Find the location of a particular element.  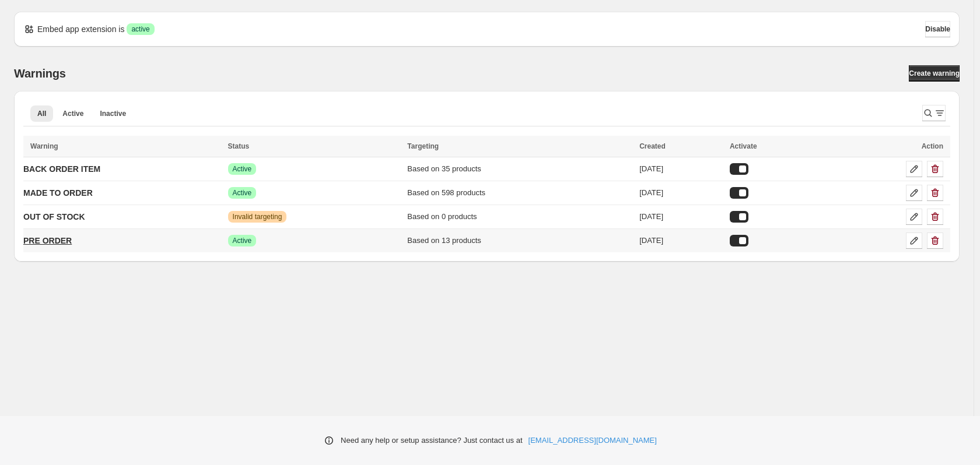

p: OUT OF STOCK is located at coordinates (54, 217).